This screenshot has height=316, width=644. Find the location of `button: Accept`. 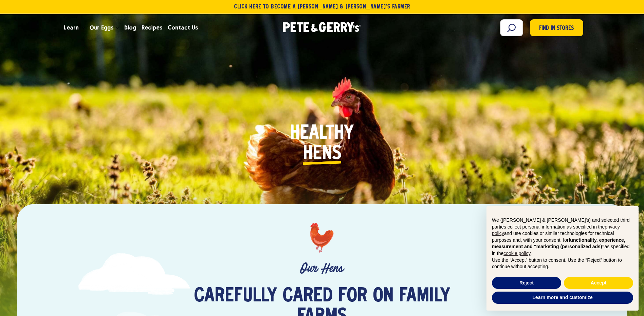

button: Accept is located at coordinates (599, 283).